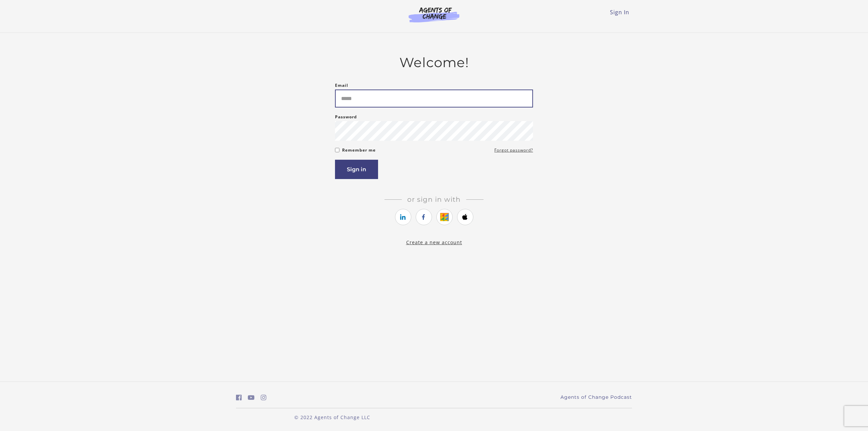 Image resolution: width=868 pixels, height=431 pixels. I want to click on h2: Welcome!, so click(434, 63).